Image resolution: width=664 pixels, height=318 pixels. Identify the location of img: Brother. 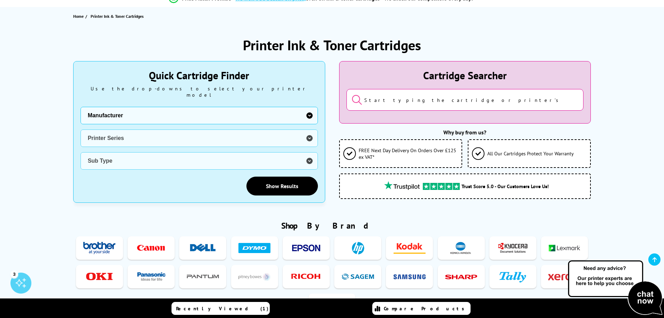
(99, 248).